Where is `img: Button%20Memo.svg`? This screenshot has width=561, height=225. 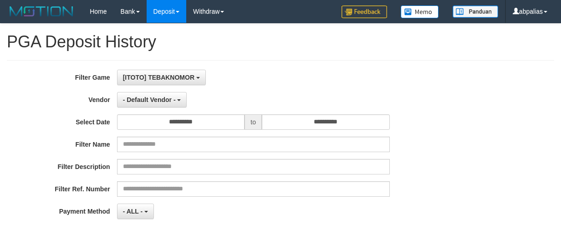
img: Button%20Memo.svg is located at coordinates (420, 12).